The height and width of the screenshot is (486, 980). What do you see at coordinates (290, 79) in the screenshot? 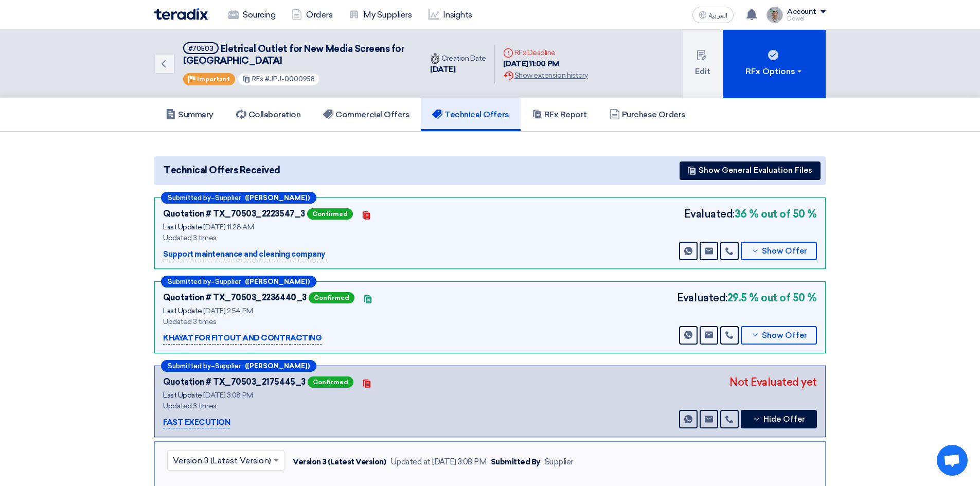
I see `span: #JPJ-0000958` at bounding box center [290, 79].